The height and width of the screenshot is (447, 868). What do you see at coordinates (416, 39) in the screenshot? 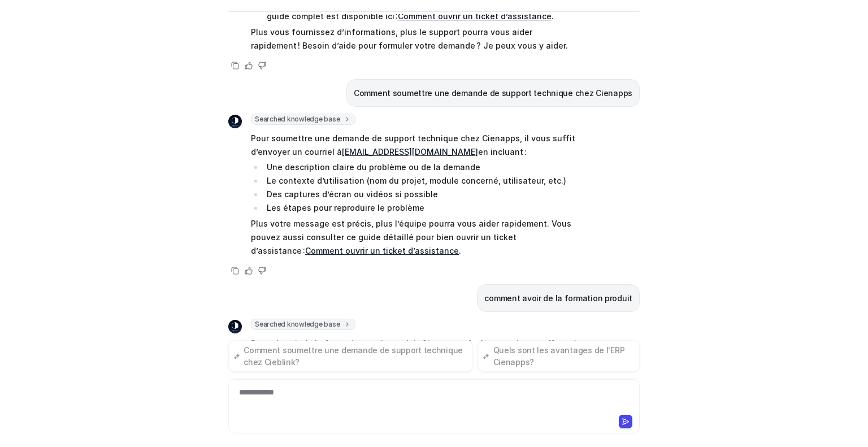
I see `p: Plus vous fournissez d’informations, plus le support pourra vous aider rapidement ! Besoin d’aide...` at bounding box center [416, 39].